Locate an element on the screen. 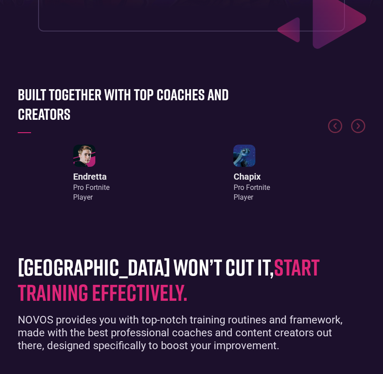 This screenshot has width=383, height=374. div: NOVOS provides you with top-notch training routines and framework, made with the best professiona... is located at coordinates (189, 333).